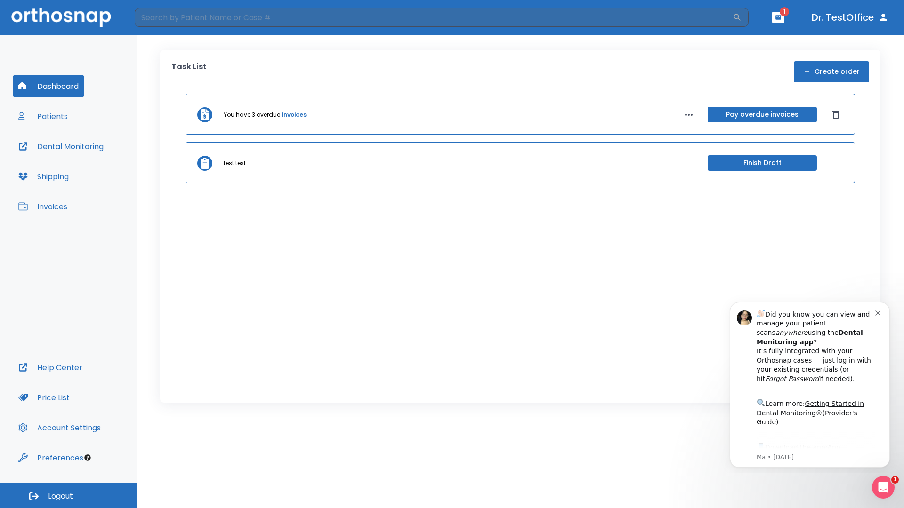  What do you see at coordinates (61, 17) in the screenshot?
I see `img: Orthosnap` at bounding box center [61, 17].